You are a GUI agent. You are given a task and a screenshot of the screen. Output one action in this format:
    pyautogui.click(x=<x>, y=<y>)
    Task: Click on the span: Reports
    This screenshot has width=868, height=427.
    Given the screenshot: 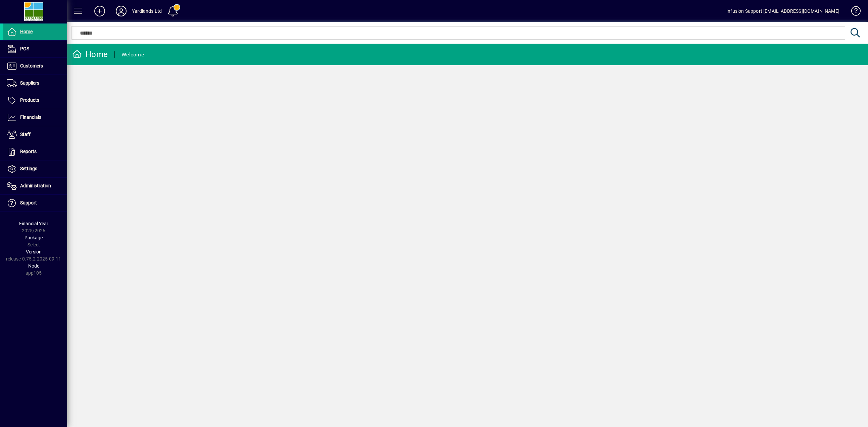 What is the action you would take?
    pyautogui.click(x=28, y=151)
    